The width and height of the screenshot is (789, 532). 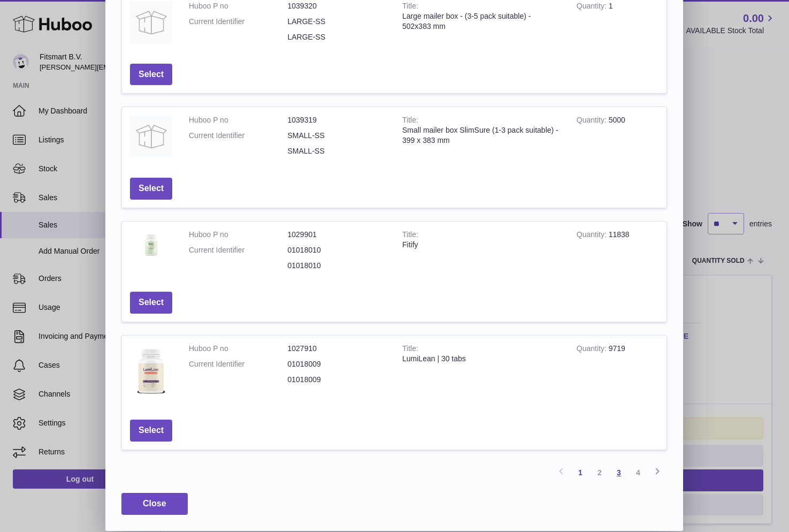 What do you see at coordinates (481, 21) in the screenshot?
I see `div: Large mailer box - (3-5 pack suitable) - 502x383 mm` at bounding box center [481, 21].